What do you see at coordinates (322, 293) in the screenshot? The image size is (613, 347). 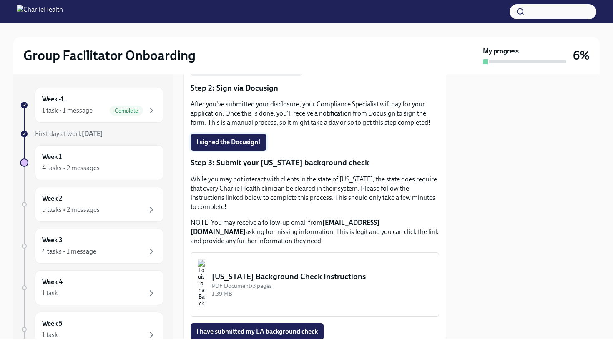 I see `div: 1.39 MB` at bounding box center [322, 293].